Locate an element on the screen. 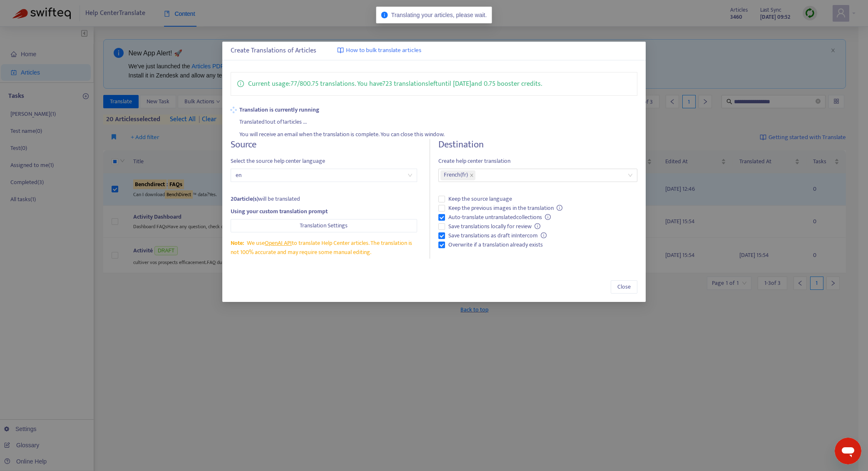 The image size is (868, 471). span: Note: is located at coordinates (238, 243).